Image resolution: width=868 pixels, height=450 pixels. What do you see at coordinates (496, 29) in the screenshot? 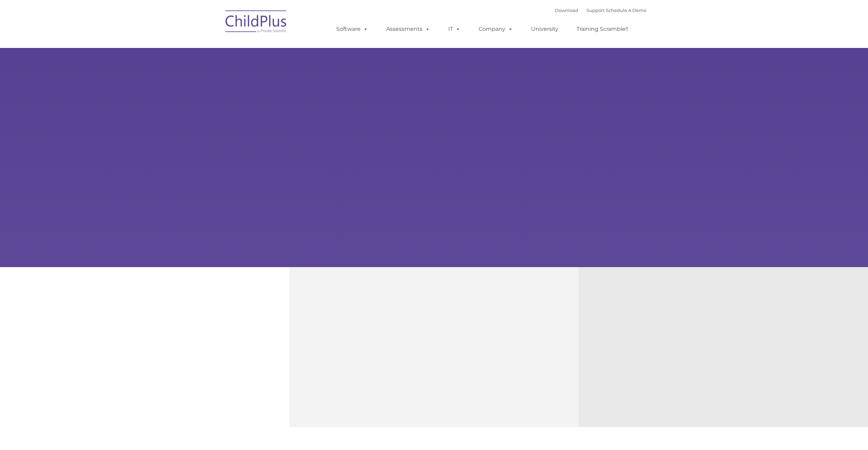
I see `a: Company` at bounding box center [496, 29].